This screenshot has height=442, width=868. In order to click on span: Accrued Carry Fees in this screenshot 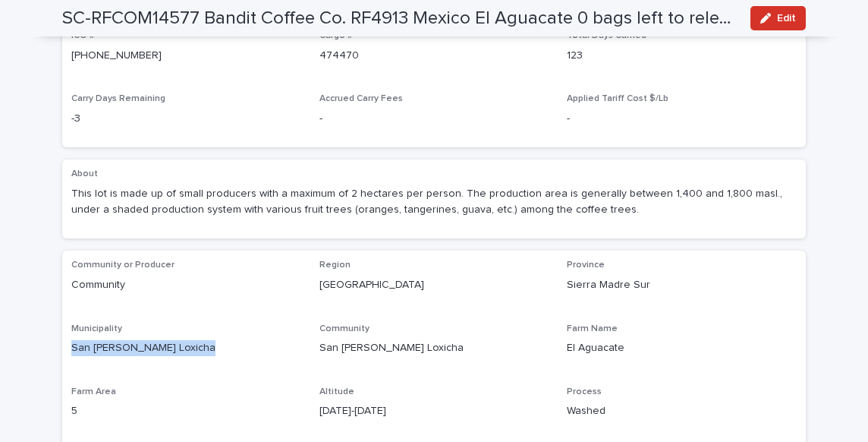, I will do `click(361, 99)`.